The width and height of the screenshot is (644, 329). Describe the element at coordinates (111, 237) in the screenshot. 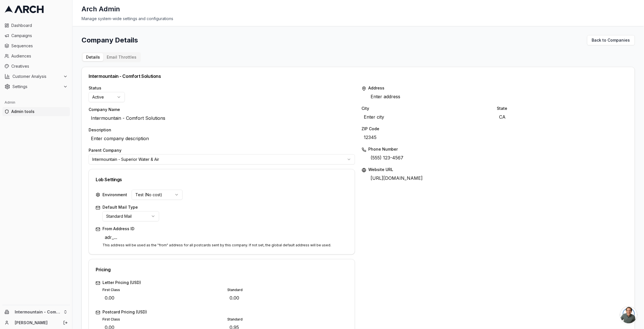

I see `span: adr_...` at that location.